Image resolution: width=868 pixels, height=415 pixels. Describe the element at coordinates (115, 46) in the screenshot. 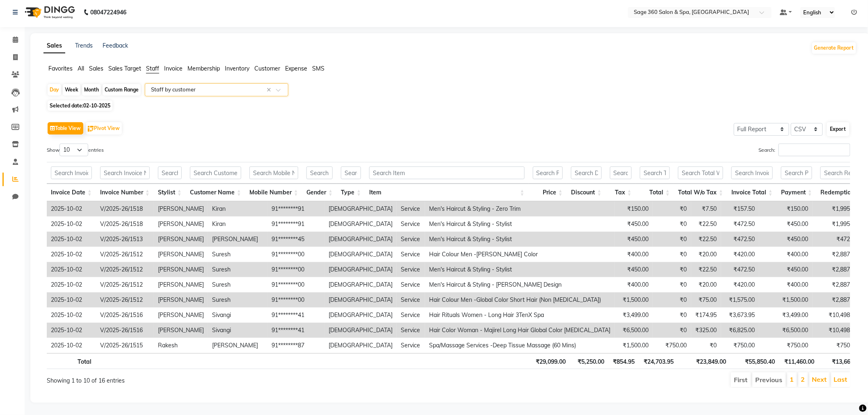

I see `a: Feedback` at that location.